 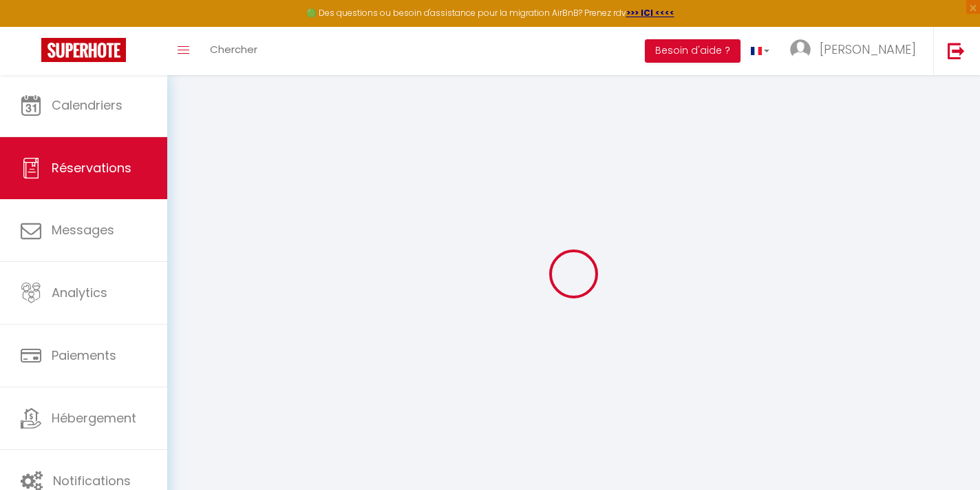 What do you see at coordinates (92, 167) in the screenshot?
I see `span: Réservations` at bounding box center [92, 167].